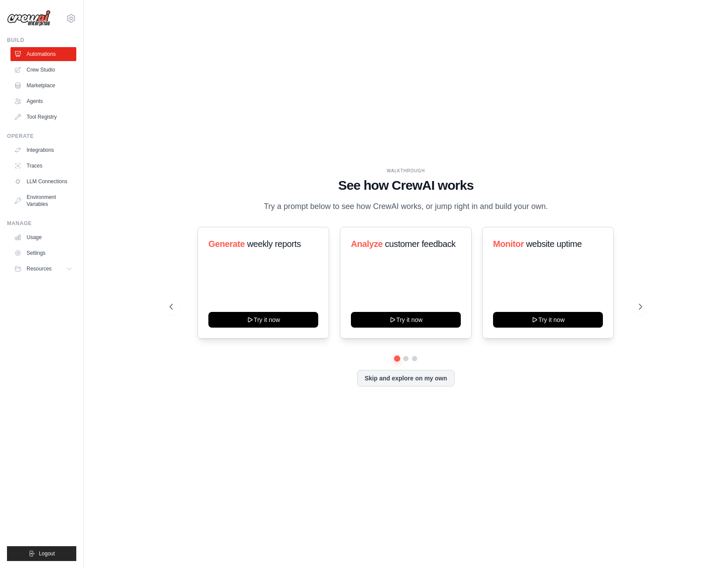 The height and width of the screenshot is (568, 728). I want to click on a: Traces, so click(43, 166).